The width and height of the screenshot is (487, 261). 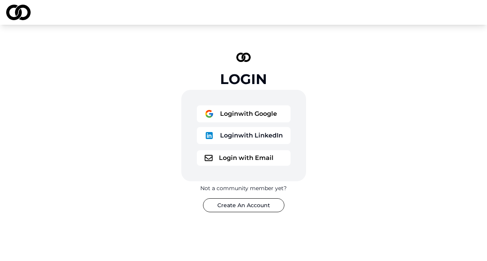 What do you see at coordinates (244, 206) in the screenshot?
I see `button: Create An Account` at bounding box center [244, 206].